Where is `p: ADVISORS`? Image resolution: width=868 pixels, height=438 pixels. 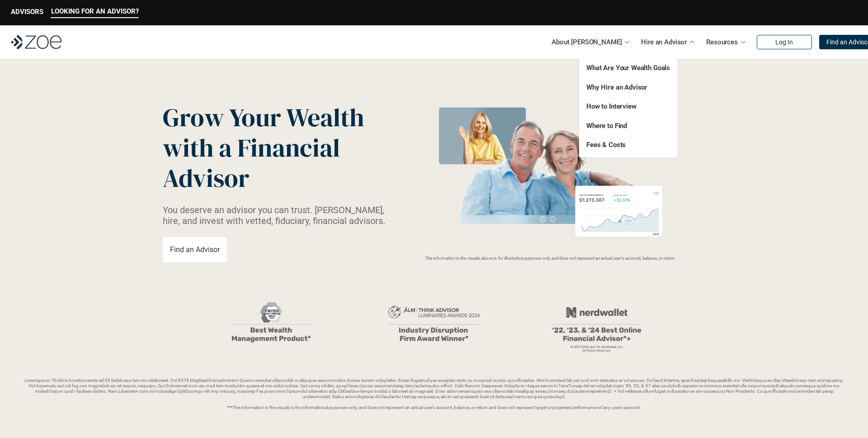
p: ADVISORS is located at coordinates (27, 12).